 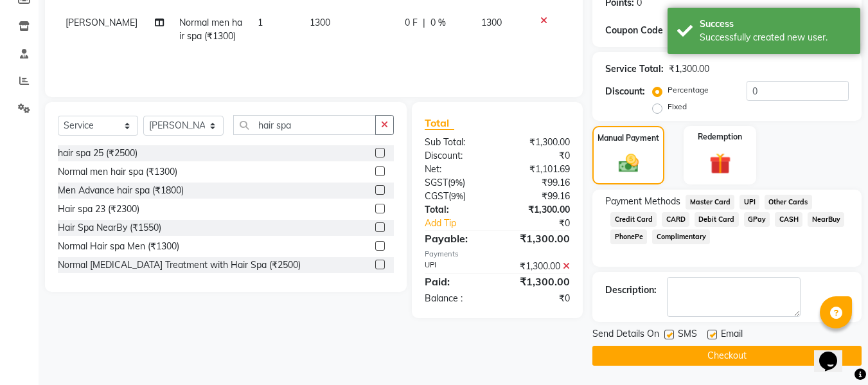 I want to click on span: 0 %, so click(x=438, y=23).